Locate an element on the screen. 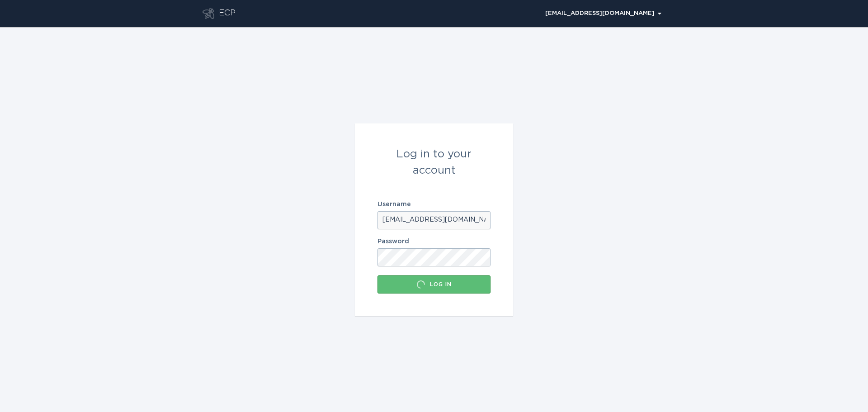  div: Log in to your account is located at coordinates (434, 162).